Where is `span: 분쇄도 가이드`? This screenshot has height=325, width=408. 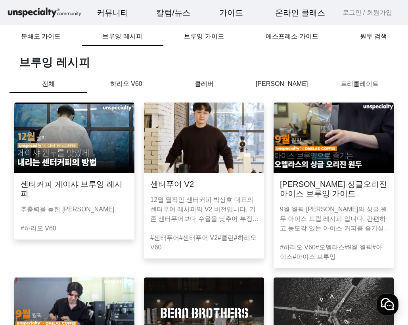 span: 분쇄도 가이드 is located at coordinates (41, 36).